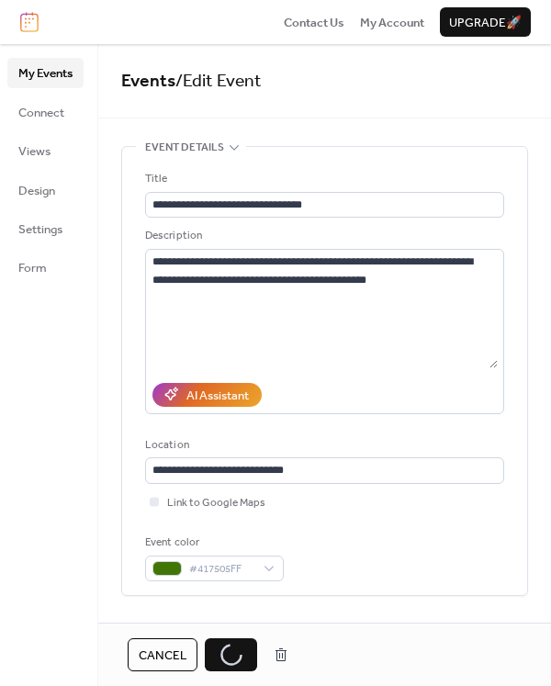  I want to click on button: Upgrade🚀, so click(485, 22).